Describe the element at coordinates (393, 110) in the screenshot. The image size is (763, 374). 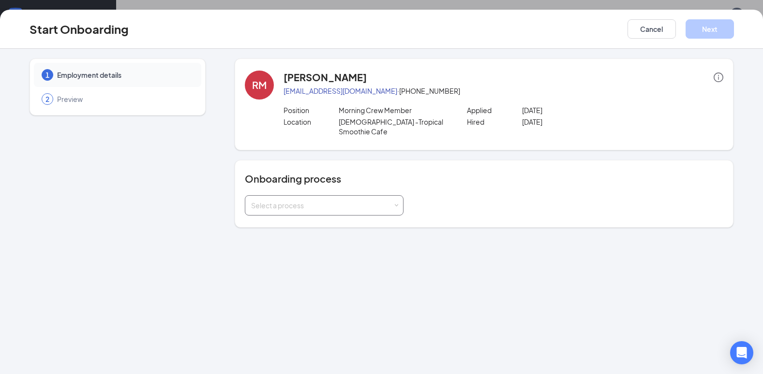
I see `p: Morning Crew Member` at that location.